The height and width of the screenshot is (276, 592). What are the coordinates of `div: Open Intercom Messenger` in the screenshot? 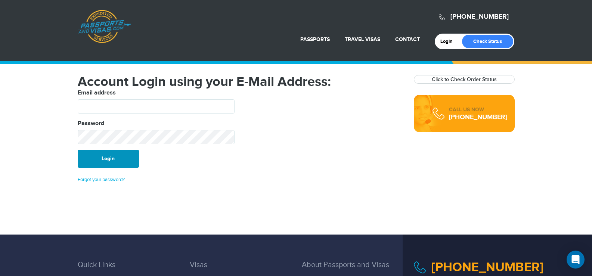 It's located at (575, 260).